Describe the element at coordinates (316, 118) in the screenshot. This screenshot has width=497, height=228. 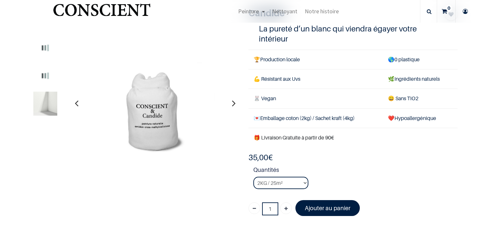
I see `td: Emballage coton (2kg) / Sachet kraft (4kg)` at that location.